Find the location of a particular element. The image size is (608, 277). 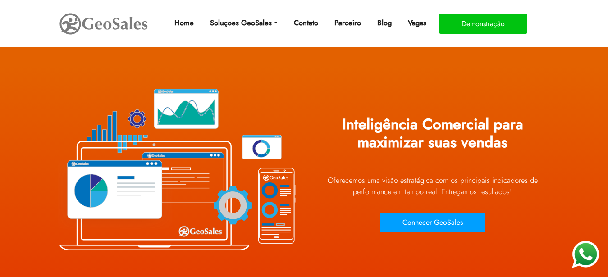

a: Soluçoes GeoSales is located at coordinates (243, 23).